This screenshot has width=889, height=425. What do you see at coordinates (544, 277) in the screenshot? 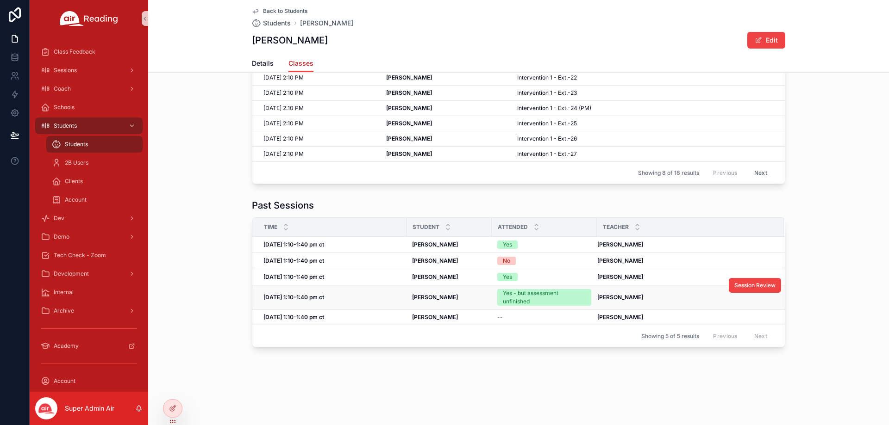
I see `a: Yes` at bounding box center [544, 277].